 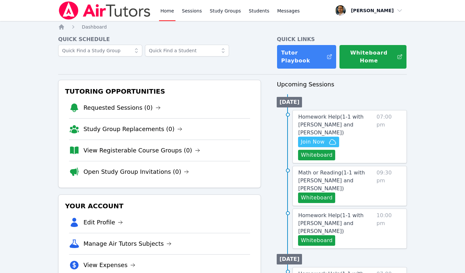 What do you see at coordinates (105, 11) in the screenshot?
I see `img: Air Tutors` at bounding box center [105, 11].